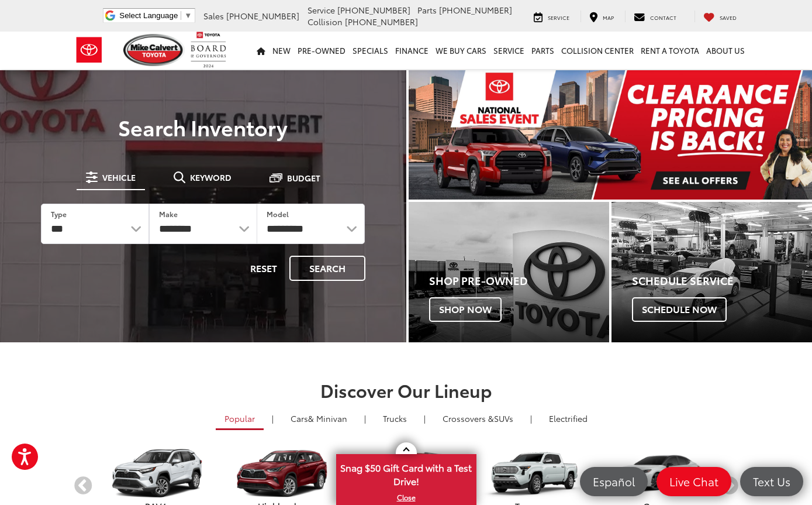 The image size is (812, 505). I want to click on span: Text Us, so click(771, 481).